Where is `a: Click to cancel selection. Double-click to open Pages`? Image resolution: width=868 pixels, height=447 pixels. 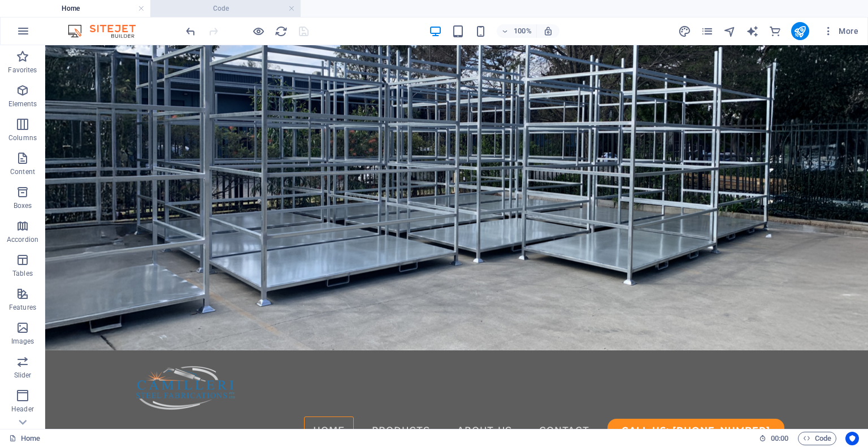
a: Click to cancel selection. Double-click to open Pages is located at coordinates (24, 438).